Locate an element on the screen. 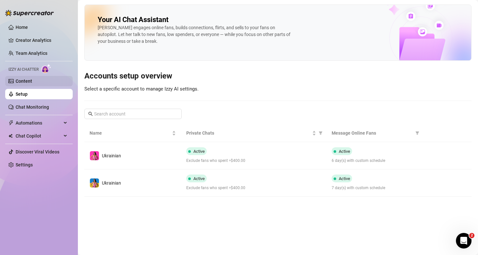  span: Chat Copilot is located at coordinates (39, 136).